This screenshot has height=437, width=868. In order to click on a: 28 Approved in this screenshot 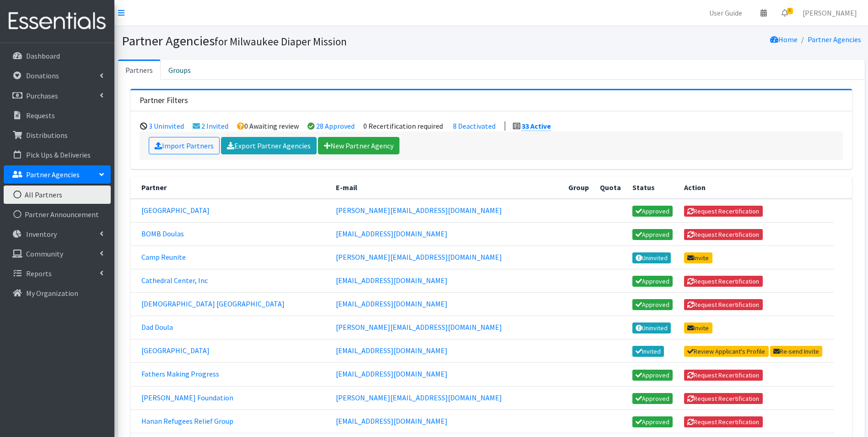, I will do `click(335, 126)`.